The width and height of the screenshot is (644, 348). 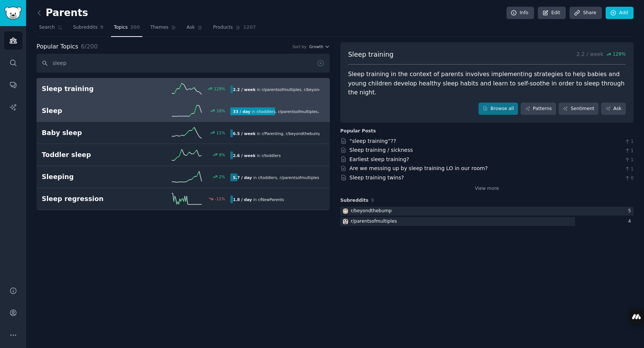 What do you see at coordinates (127, 29) in the screenshot?
I see `a: Topics200` at bounding box center [127, 29].